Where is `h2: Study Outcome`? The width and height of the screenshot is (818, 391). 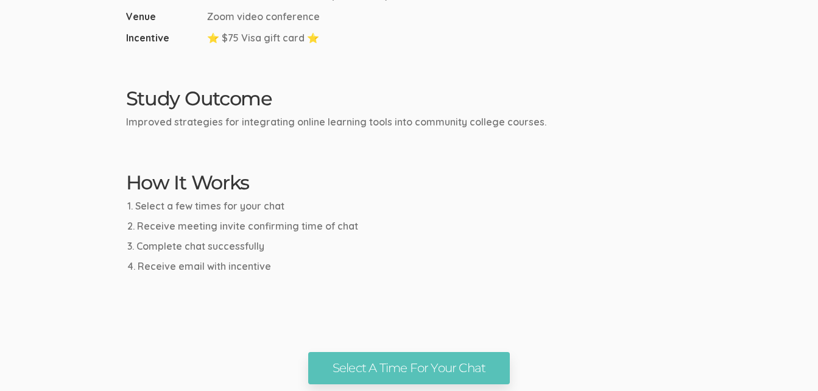
h2: Study Outcome is located at coordinates (409, 98).